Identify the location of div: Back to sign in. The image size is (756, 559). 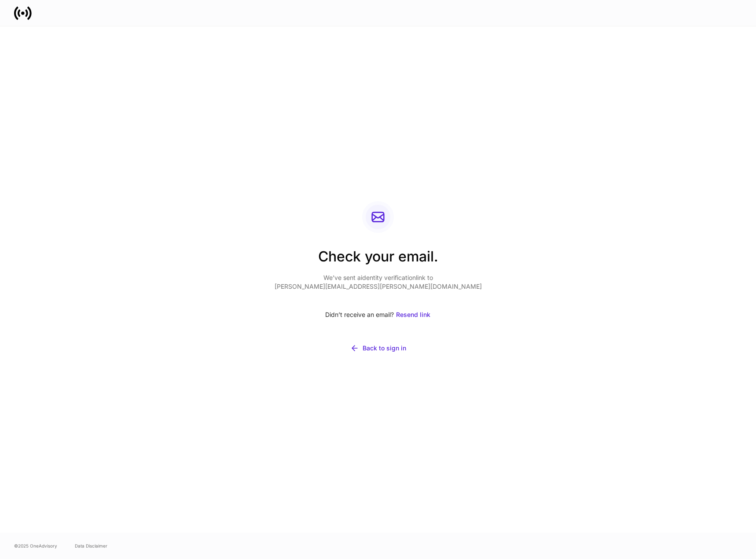
(384, 348).